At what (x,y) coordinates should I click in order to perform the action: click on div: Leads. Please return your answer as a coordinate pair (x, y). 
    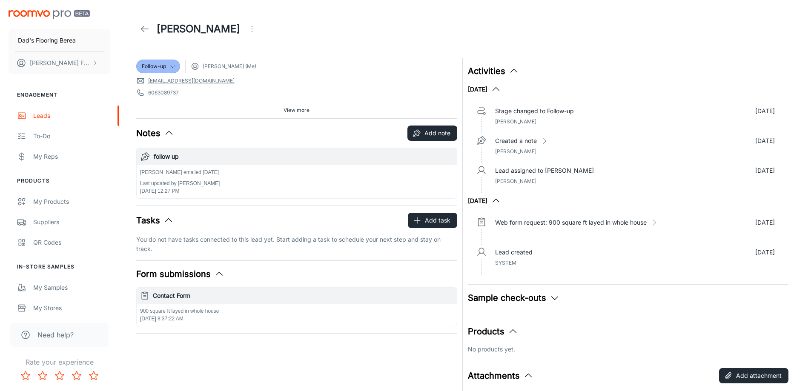
    Looking at the image, I should click on (72, 116).